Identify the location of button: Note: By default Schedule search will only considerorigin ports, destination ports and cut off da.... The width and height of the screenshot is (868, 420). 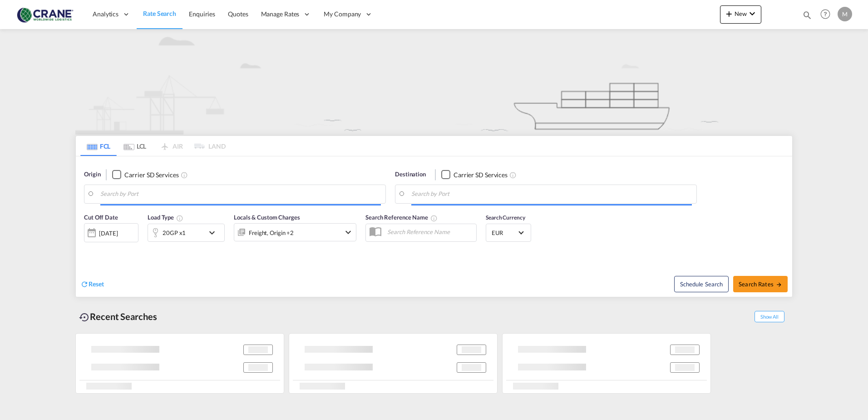
(701, 284).